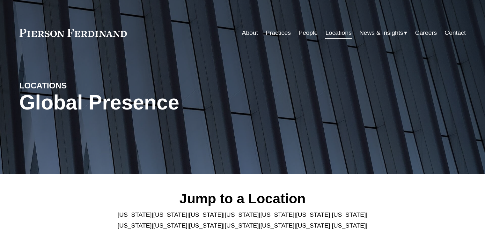 The image size is (485, 233). Describe the element at coordinates (242, 198) in the screenshot. I see `h2: Jump to a Location` at that location.